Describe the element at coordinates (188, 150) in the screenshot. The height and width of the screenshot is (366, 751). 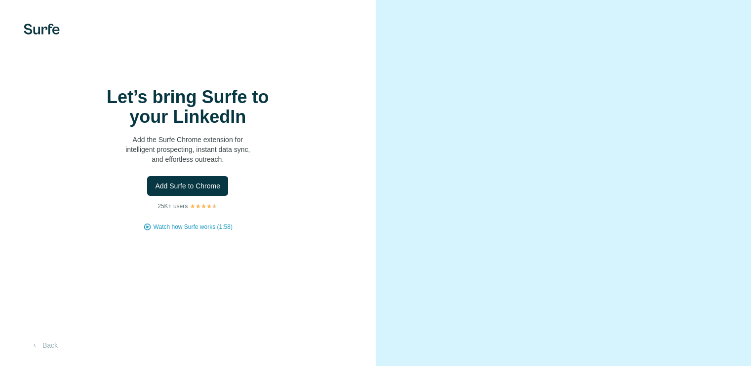
I see `p: Add the Surfe Chrome extension for intelligent prospecting, instant data sync, and effortless out...` at that location.